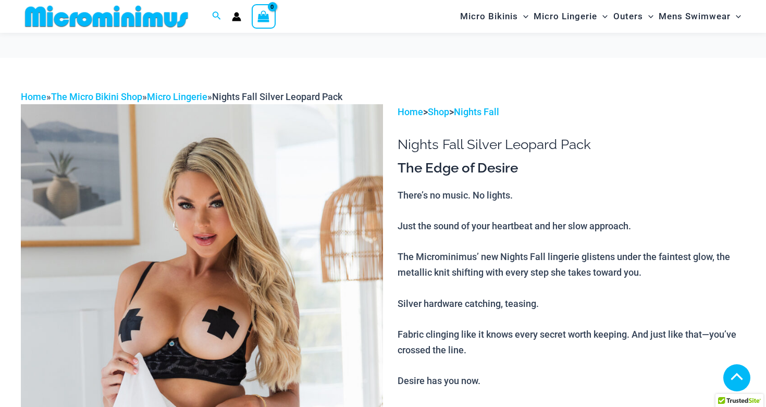 The width and height of the screenshot is (766, 407). I want to click on span: Nights Fall Silver Leopard Pack, so click(277, 96).